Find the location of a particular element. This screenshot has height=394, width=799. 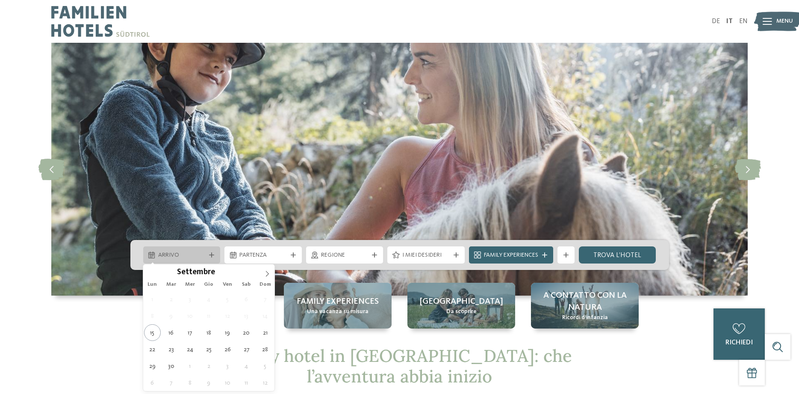

span: Settembre 13, 2025 is located at coordinates (246, 315).